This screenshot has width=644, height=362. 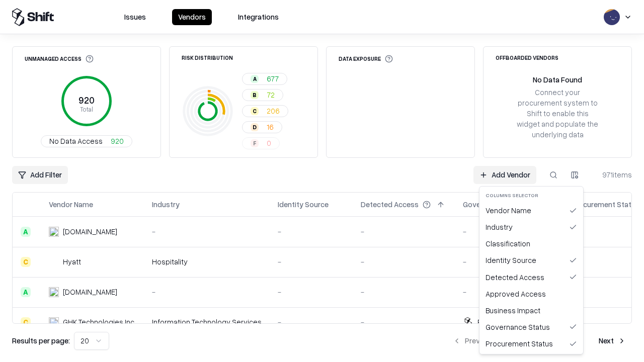 I want to click on a: Add Vendor, so click(x=505, y=175).